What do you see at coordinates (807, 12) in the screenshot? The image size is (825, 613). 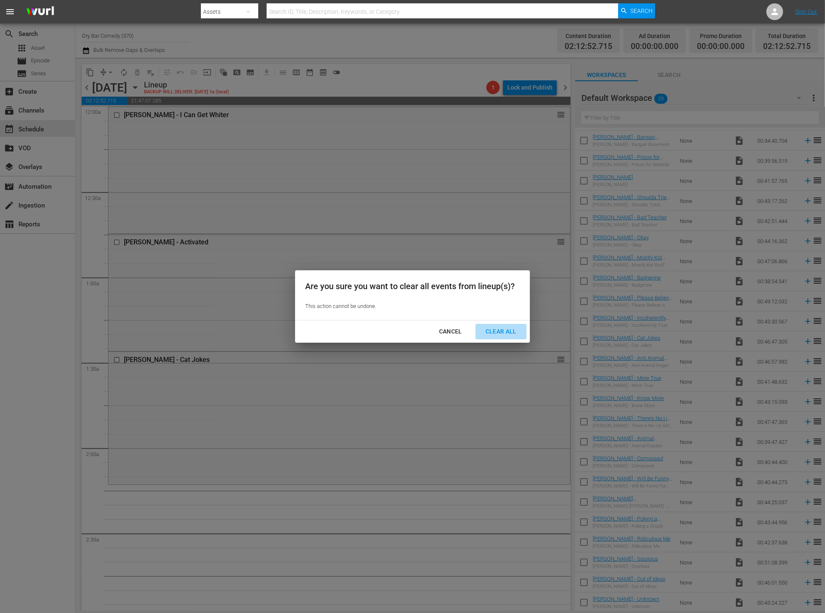 I see `a: Sign Out` at bounding box center [807, 12].